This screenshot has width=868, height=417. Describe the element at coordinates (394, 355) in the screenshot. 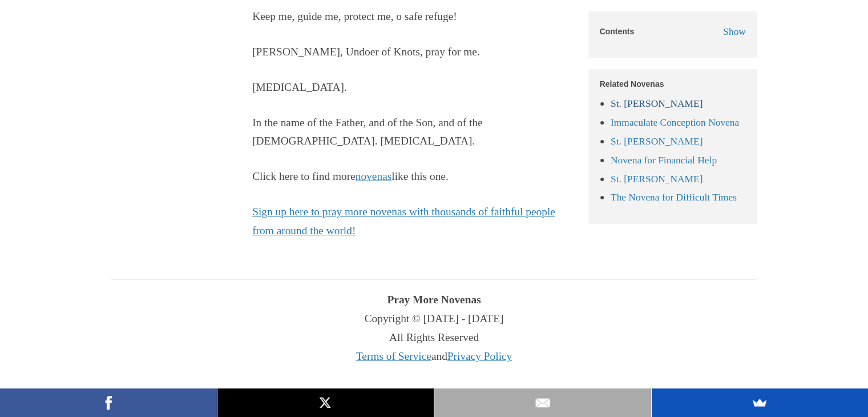

I see `a: Terms of Service` at that location.